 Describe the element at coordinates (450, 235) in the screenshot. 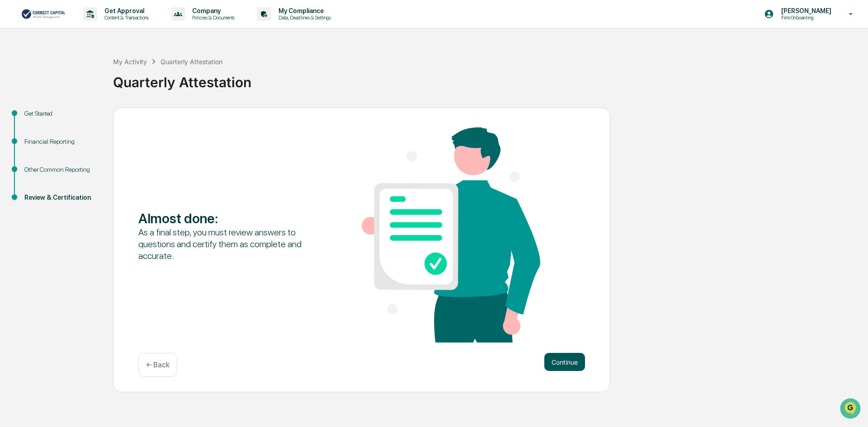

I see `img: Almost done` at that location.